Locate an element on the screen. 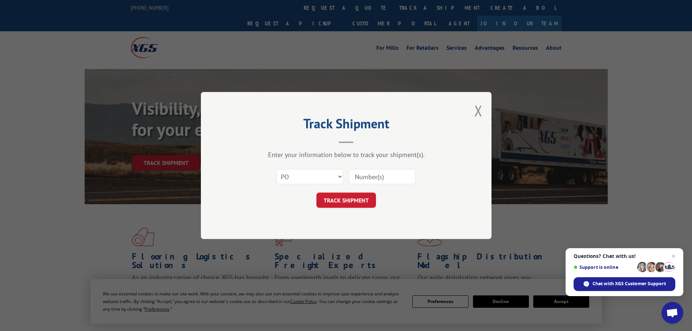  button: TRACK SHIPMENT is located at coordinates (346, 200).